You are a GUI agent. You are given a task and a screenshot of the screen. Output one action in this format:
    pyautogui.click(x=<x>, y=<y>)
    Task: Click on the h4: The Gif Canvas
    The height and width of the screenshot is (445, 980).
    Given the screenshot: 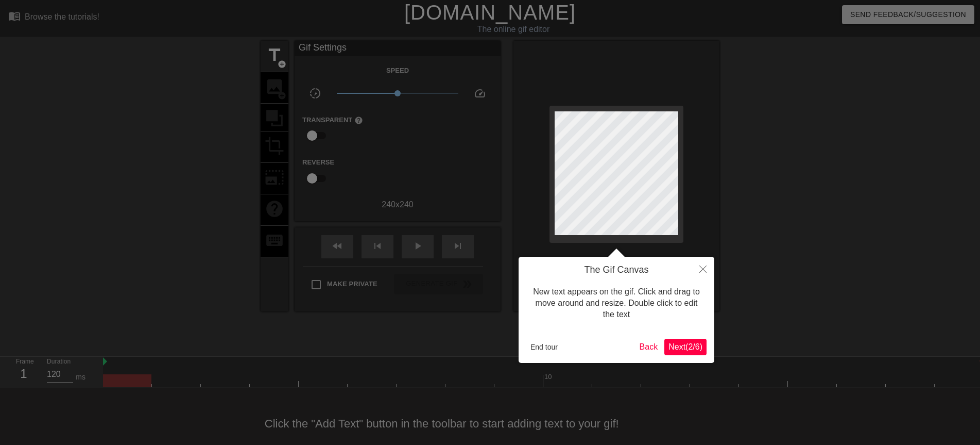 What is the action you would take?
    pyautogui.click(x=616, y=270)
    